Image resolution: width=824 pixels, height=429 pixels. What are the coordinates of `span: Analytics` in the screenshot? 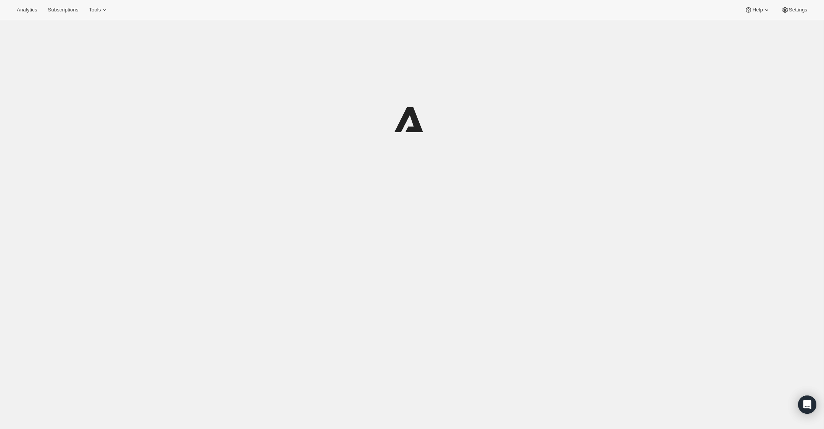 It's located at (27, 10).